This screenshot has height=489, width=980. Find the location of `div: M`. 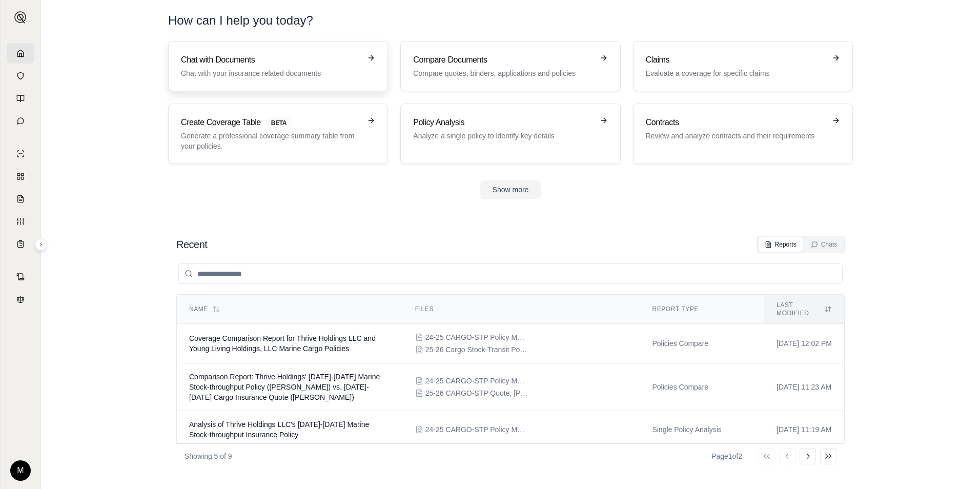

div: M is located at coordinates (21, 471).